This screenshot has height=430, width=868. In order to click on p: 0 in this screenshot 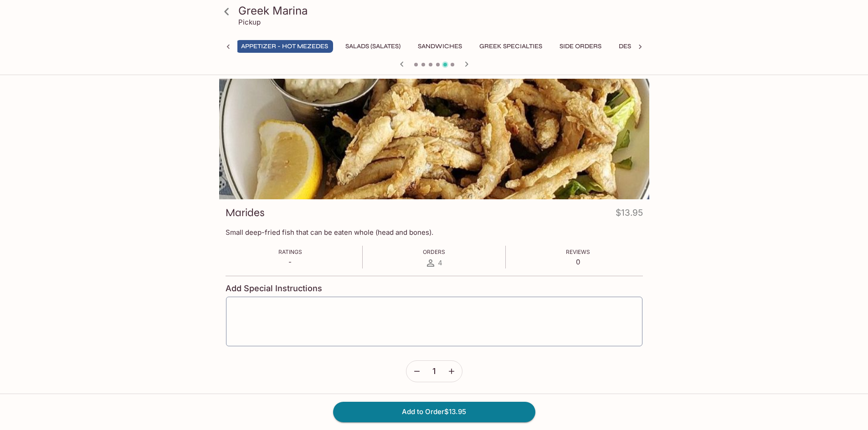, I will do `click(578, 262)`.